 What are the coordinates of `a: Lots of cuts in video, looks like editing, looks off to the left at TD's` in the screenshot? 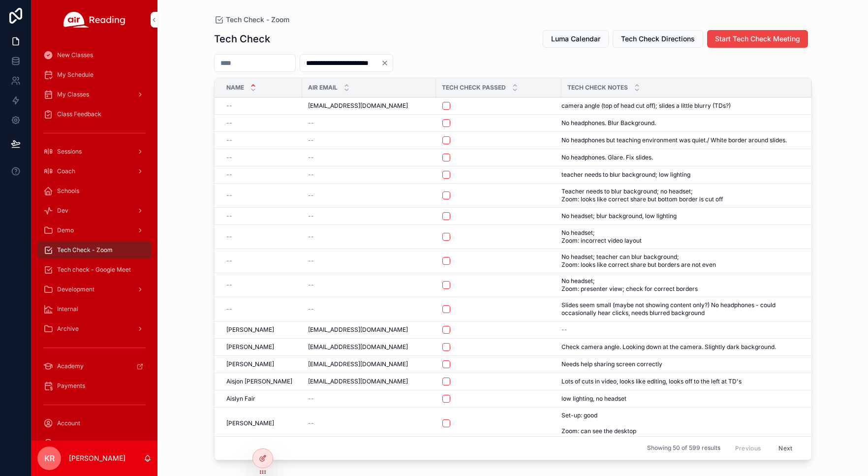 It's located at (681, 382).